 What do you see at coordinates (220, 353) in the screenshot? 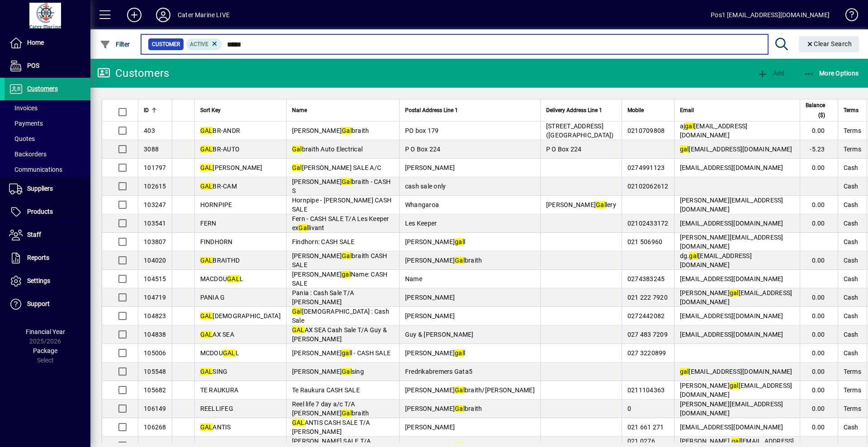
I see `span: MCDOU L` at bounding box center [220, 353].